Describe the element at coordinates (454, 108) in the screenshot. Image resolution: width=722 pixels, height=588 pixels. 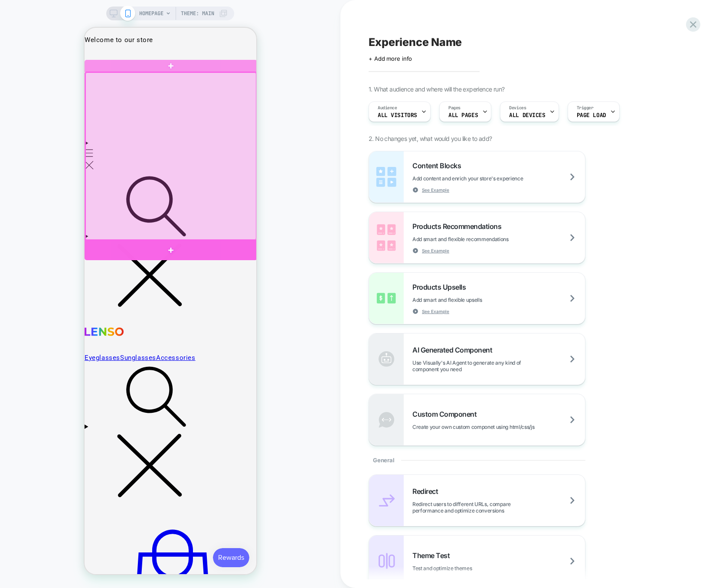
I see `span: Pages` at that location.